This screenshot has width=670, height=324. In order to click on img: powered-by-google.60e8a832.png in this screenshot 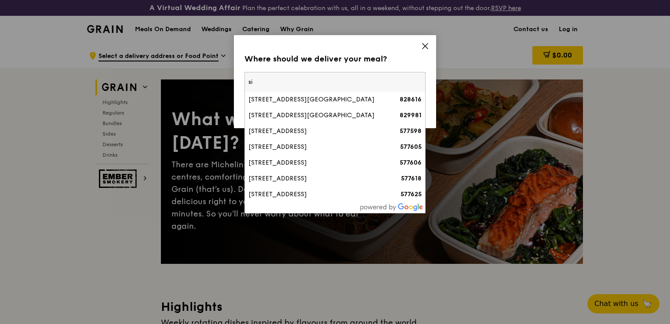, I will do `click(392, 208)`.